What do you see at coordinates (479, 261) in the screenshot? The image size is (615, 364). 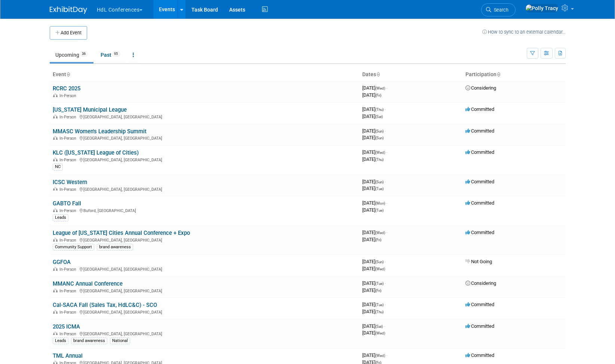 I see `span: Not Going` at bounding box center [479, 261].